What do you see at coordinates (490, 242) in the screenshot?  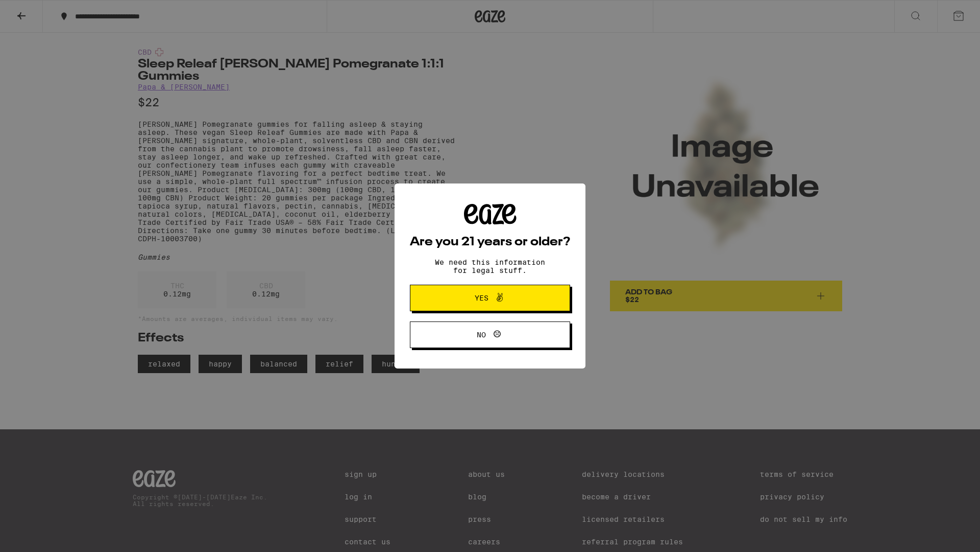 I see `h2: Are you 21 years or older?` at bounding box center [490, 242].